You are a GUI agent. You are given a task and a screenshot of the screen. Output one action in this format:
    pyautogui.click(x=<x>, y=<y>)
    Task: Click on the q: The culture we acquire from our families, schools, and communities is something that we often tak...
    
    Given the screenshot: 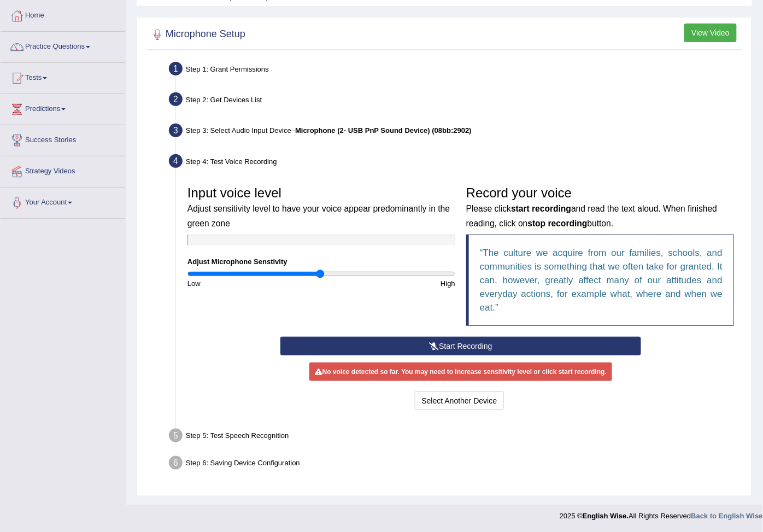 What is the action you would take?
    pyautogui.click(x=601, y=280)
    